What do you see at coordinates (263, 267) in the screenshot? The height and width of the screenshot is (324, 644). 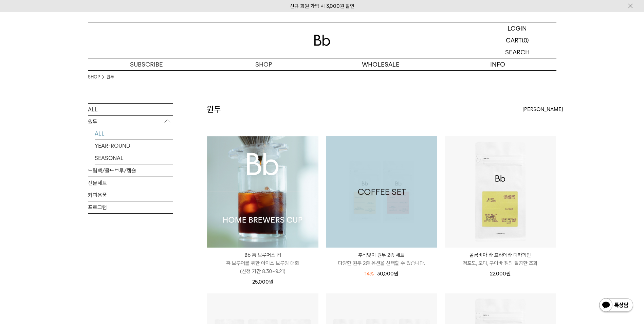 I see `p: 홈 브루어를 위한 아이스 브루잉 대회 (신청 기간 8.30~9.21)` at bounding box center [263, 267].